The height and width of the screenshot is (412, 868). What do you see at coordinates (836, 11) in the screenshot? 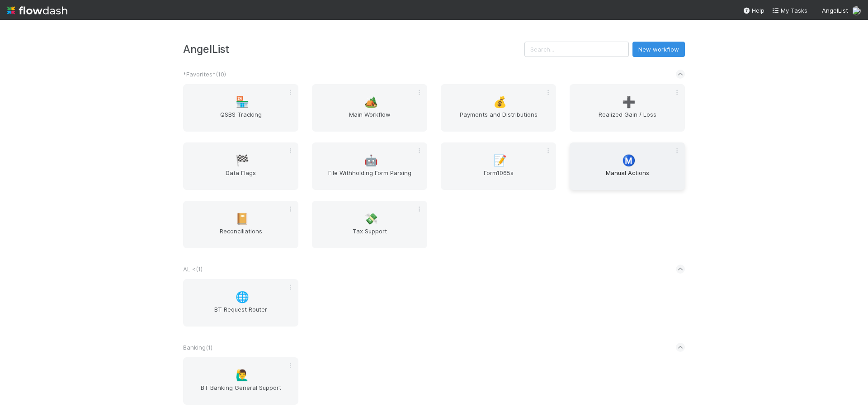
I see `span: AngelList` at bounding box center [836, 11].